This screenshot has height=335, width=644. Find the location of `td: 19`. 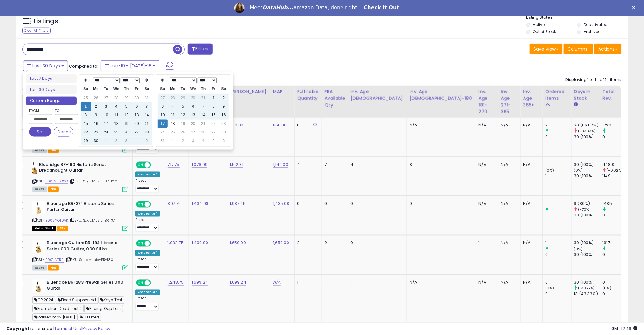

td: 19 is located at coordinates (183, 124).